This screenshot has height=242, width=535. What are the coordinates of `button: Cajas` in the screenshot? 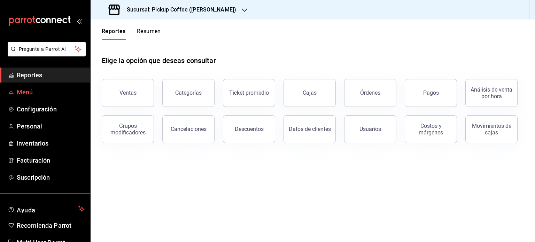 It's located at (310, 93).